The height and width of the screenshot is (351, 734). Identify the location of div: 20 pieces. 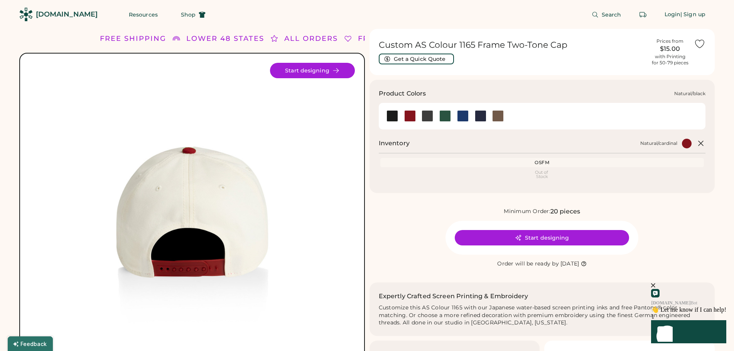
(565, 212).